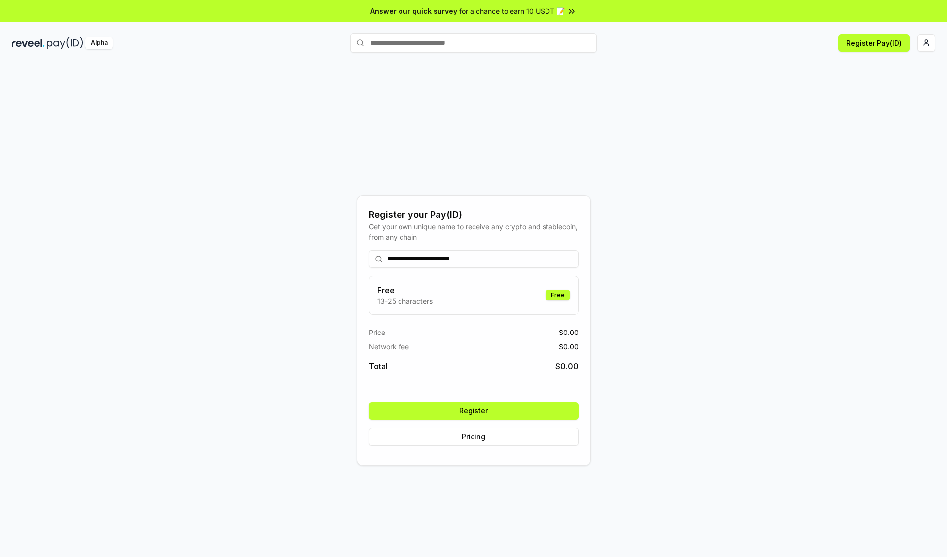  What do you see at coordinates (474, 215) in the screenshot?
I see `div: Register your Pay(ID)` at bounding box center [474, 215].